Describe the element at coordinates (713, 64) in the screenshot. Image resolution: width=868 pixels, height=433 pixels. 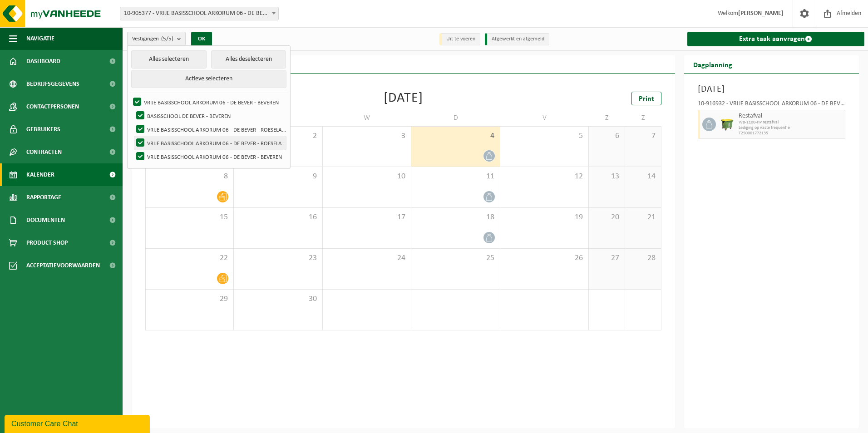
I see `h2: Dagplanning` at that location.